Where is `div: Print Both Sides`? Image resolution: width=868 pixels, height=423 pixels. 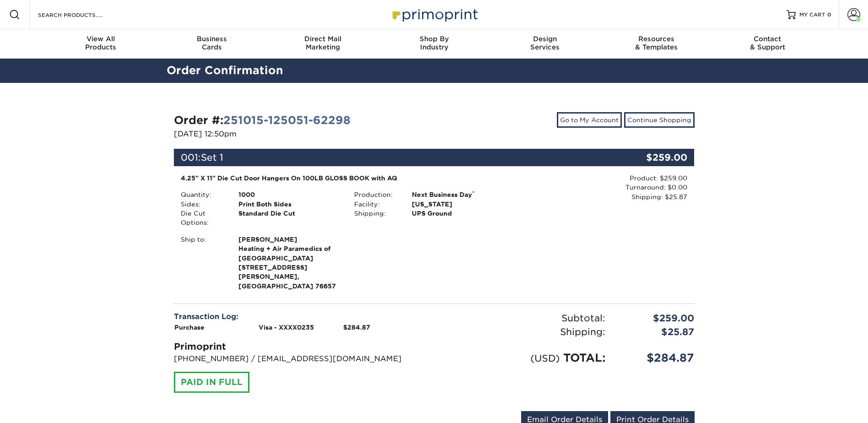
div: Print Both Sides is located at coordinates (289, 204).